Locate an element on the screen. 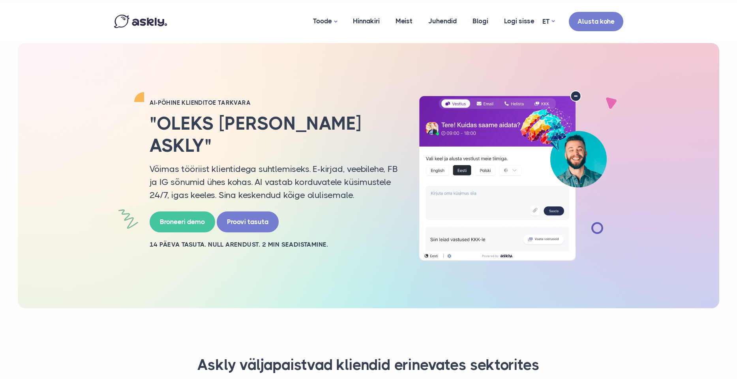 This screenshot has height=379, width=737. a: Logi sisse is located at coordinates (519, 21).